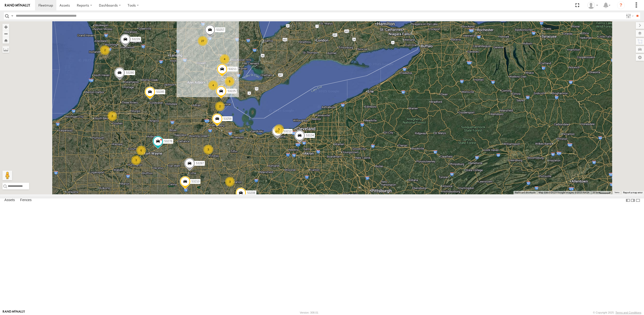 This screenshot has height=315, width=644. I want to click on span: 53287, so click(200, 164).